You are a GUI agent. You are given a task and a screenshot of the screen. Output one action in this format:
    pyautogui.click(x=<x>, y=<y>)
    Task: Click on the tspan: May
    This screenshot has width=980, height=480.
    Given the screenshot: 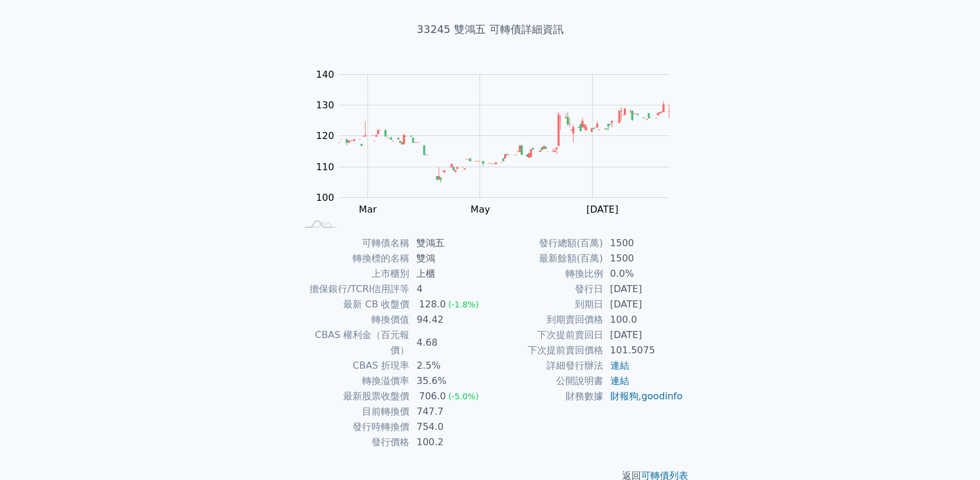 What is the action you would take?
    pyautogui.click(x=480, y=210)
    